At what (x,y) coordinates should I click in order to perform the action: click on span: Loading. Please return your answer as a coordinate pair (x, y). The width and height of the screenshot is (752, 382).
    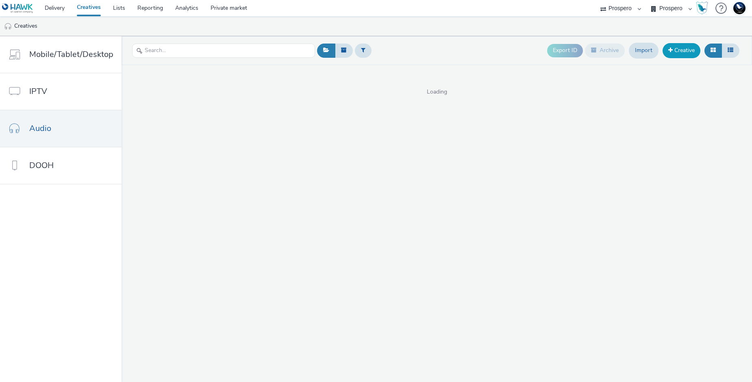
    Looking at the image, I should click on (436, 92).